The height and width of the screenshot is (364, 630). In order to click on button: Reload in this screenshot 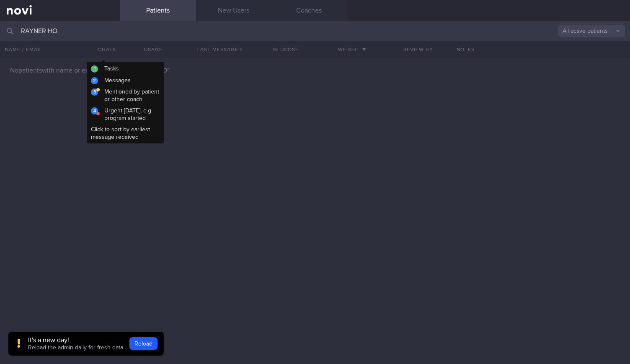, I will do `click(143, 343)`.